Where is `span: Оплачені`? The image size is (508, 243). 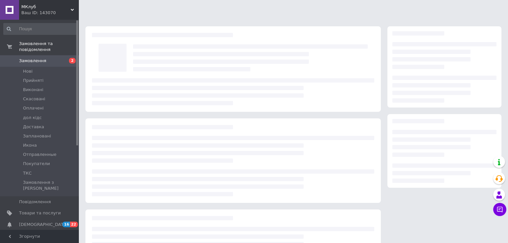
span: Оплачені is located at coordinates (33, 108).